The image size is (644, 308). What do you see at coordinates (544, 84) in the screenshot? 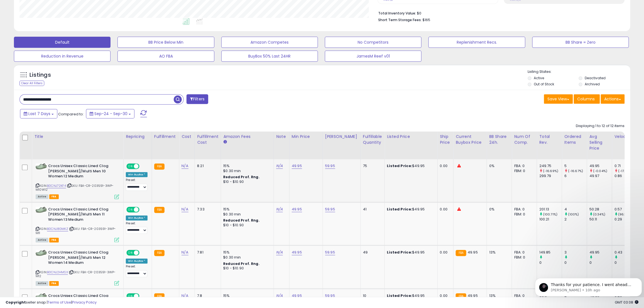
I see `label: Out of Stock` at bounding box center [544, 84].